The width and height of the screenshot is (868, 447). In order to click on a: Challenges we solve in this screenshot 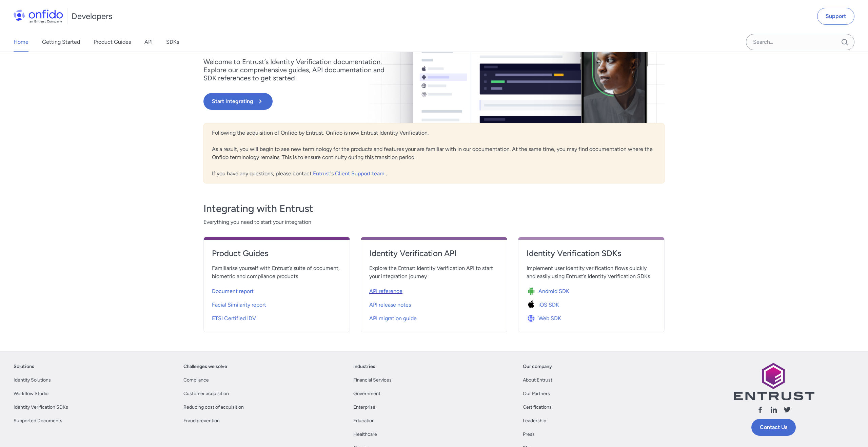, I will do `click(205, 367)`.